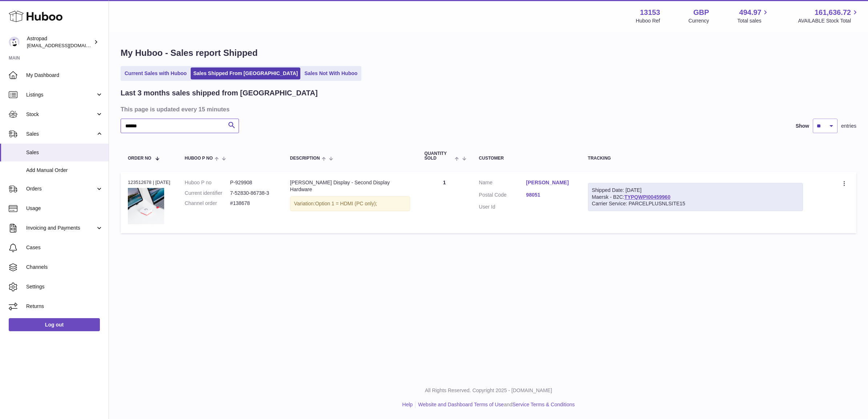 This screenshot has width=868, height=419. I want to click on span: Stock, so click(61, 114).